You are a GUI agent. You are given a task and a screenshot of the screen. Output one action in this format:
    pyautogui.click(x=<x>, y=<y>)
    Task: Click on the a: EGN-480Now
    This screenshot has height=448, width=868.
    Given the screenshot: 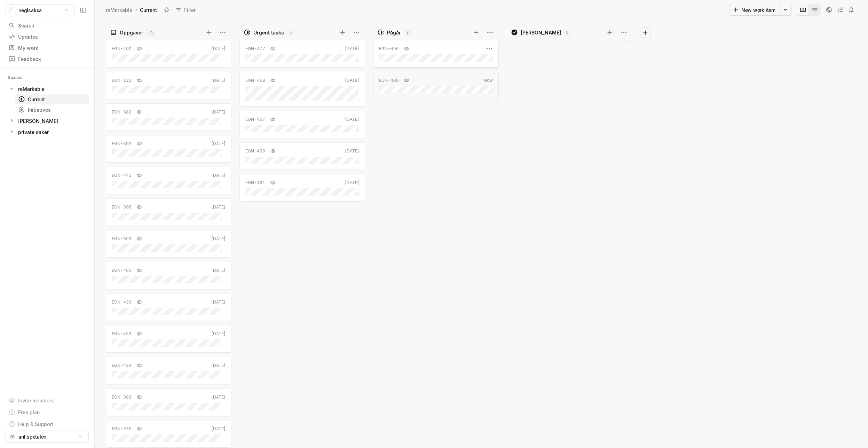 What is the action you would take?
    pyautogui.click(x=436, y=85)
    